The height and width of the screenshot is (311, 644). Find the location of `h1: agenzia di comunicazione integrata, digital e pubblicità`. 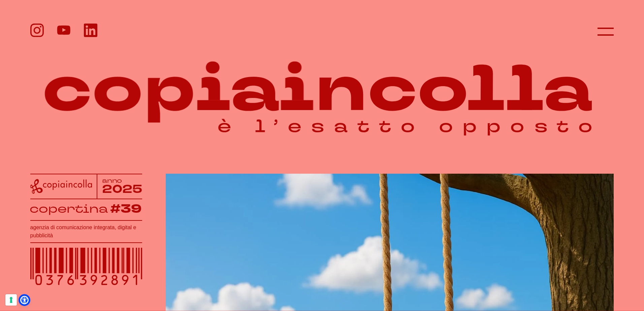

h1: agenzia di comunicazione integrata, digital e pubblicità is located at coordinates (86, 232).